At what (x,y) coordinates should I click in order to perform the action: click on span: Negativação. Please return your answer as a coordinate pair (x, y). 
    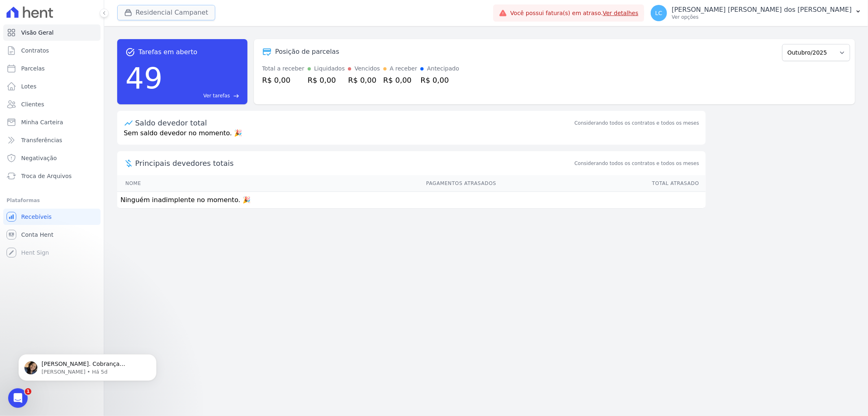
    Looking at the image, I should click on (39, 158).